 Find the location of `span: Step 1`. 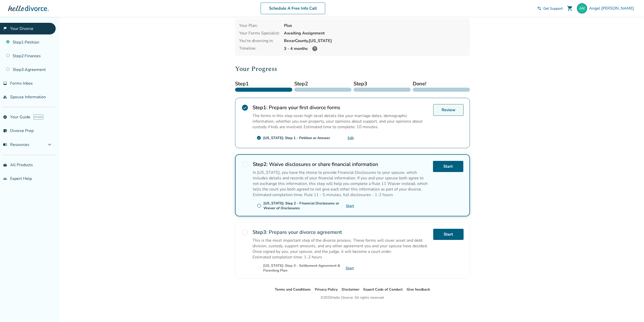

span: Step 1 is located at coordinates (263, 84).